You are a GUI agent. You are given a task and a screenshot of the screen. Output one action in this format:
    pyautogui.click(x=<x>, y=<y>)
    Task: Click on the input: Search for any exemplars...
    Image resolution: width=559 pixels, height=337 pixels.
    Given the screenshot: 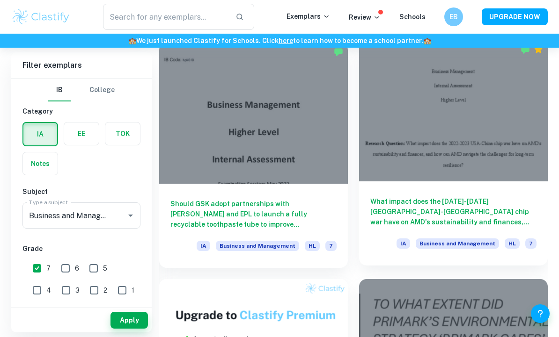 What is the action you would take?
    pyautogui.click(x=165, y=17)
    